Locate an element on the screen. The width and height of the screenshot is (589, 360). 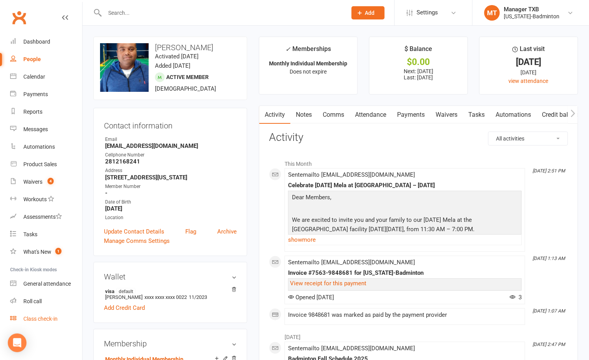
p: Dear Members, is located at coordinates (405, 198).